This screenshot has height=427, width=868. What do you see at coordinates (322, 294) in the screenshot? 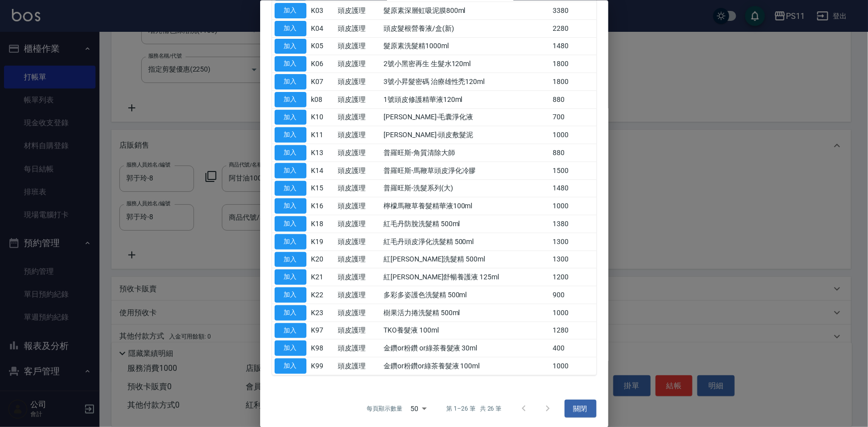
I see `td: K22` at bounding box center [322, 294].